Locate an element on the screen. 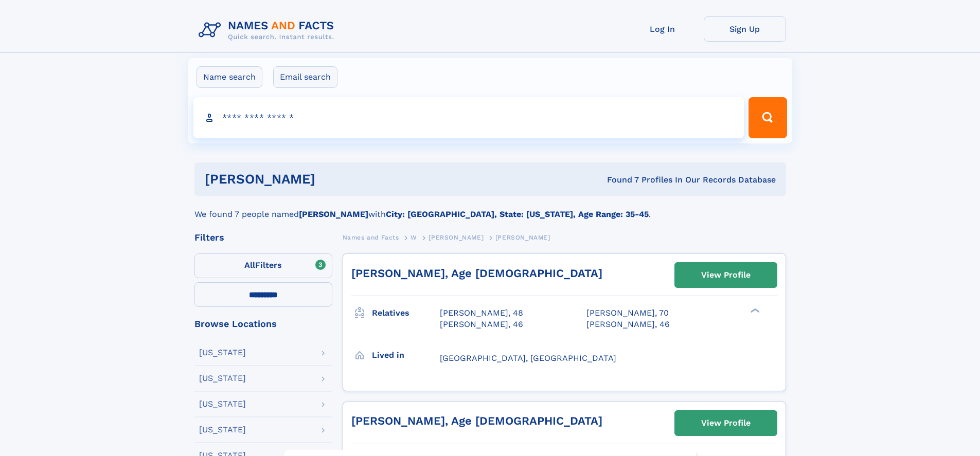 The height and width of the screenshot is (456, 980). div: We found 7 people named with . is located at coordinates (490, 208).